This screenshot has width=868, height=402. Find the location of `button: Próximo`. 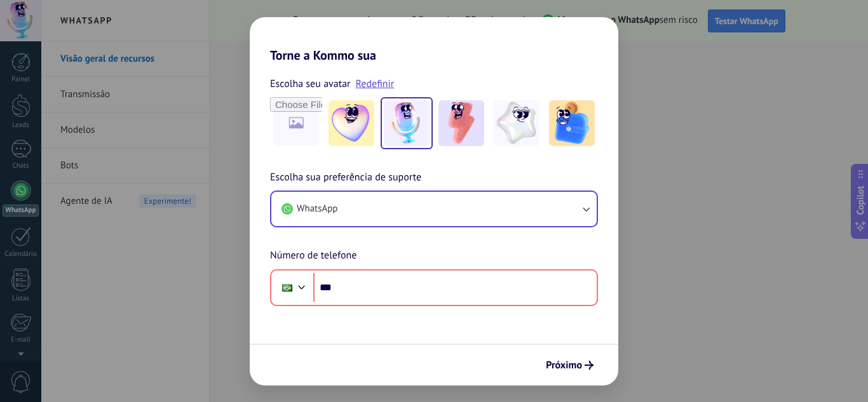

button: Próximo is located at coordinates (570, 365).